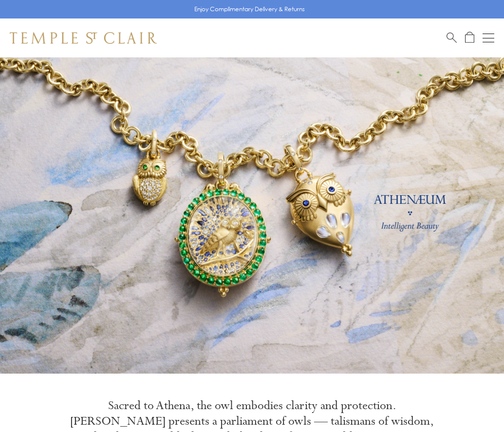  What do you see at coordinates (451, 38) in the screenshot?
I see `a: Search` at bounding box center [451, 38].